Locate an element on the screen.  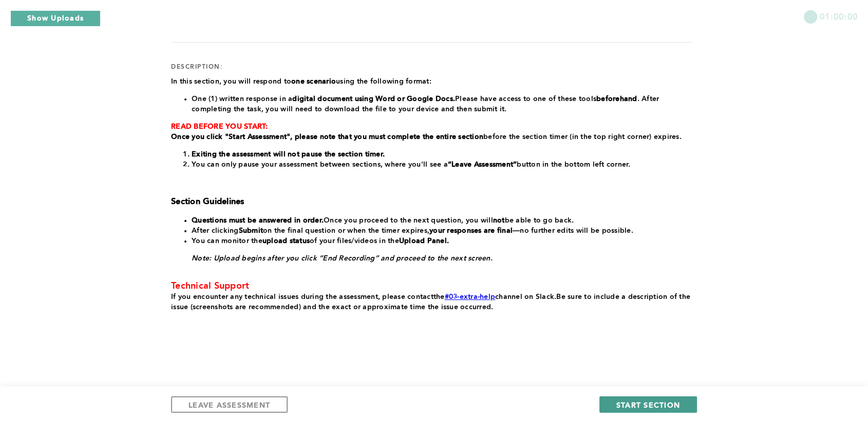
p: the channel on Slack Be sure to include a description of the issue (screenshots are recommended) ... is located at coordinates (432, 302).